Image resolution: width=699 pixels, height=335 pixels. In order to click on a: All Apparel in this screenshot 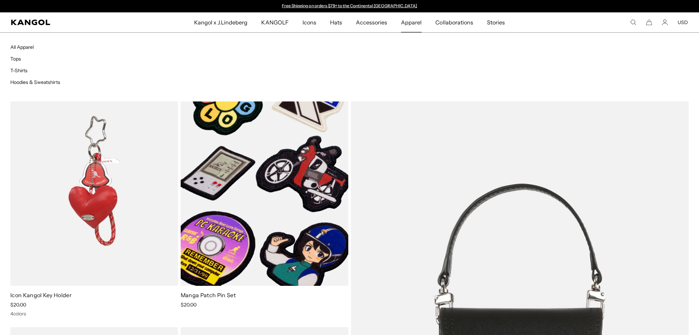, I will do `click(22, 47)`.